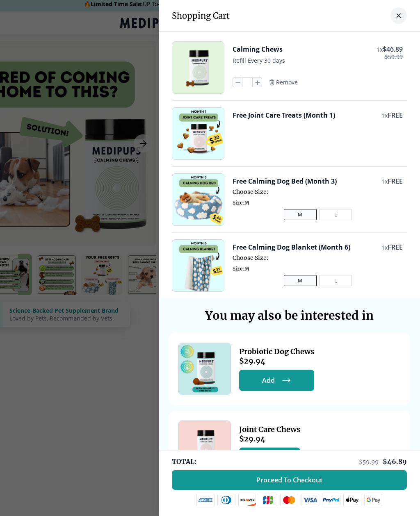 This screenshot has height=516, width=420. What do you see at coordinates (289, 316) in the screenshot?
I see `h3: You may also be interested in` at bounding box center [289, 316].